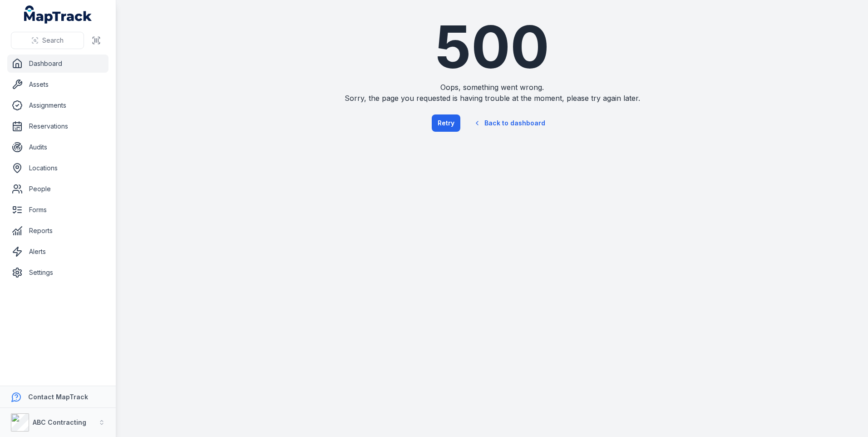 This screenshot has height=437, width=868. I want to click on a: Reservations, so click(57, 126).